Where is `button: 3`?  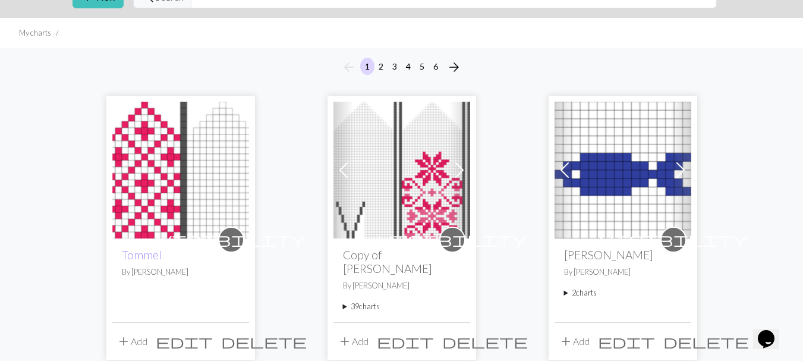
button: 3 is located at coordinates (395, 66).